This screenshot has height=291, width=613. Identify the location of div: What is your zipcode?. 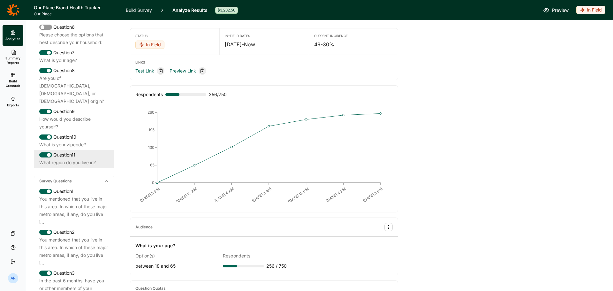
(74, 145).